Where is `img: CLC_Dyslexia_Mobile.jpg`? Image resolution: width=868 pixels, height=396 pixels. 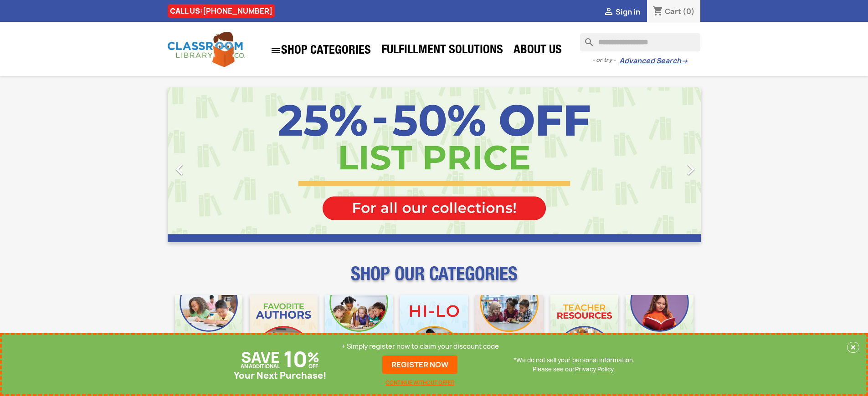 img: CLC_Dyslexia_Mobile.jpg is located at coordinates (659, 329).